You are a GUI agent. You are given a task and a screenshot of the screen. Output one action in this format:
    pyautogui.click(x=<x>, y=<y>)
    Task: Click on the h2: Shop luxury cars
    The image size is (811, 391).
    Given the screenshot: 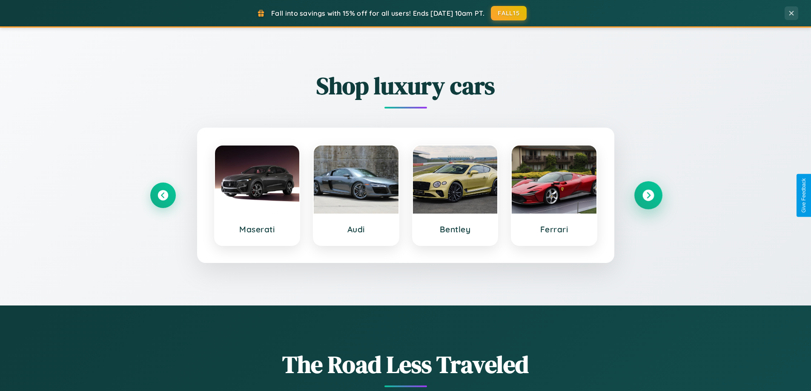 What is the action you would take?
    pyautogui.click(x=406, y=86)
    